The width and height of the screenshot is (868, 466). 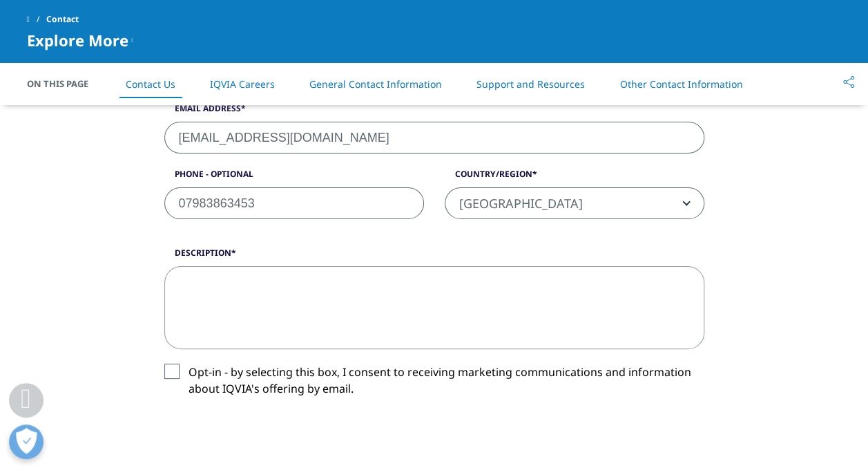 What do you see at coordinates (150, 83) in the screenshot?
I see `a: Contact Us` at bounding box center [150, 83].